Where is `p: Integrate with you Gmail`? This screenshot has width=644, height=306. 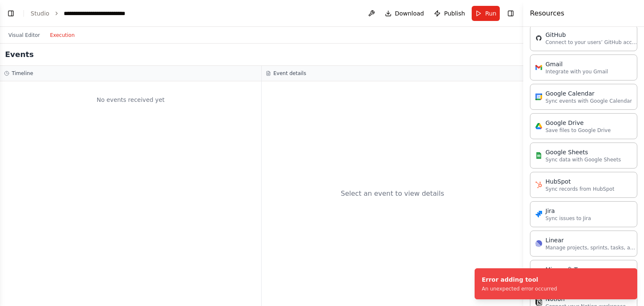 p: Integrate with you Gmail is located at coordinates (577, 72).